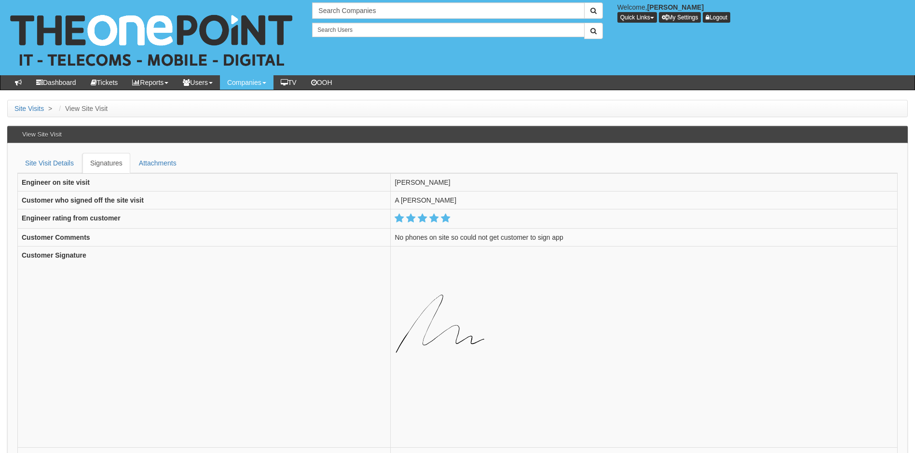  I want to click on a: My Settings, so click(680, 17).